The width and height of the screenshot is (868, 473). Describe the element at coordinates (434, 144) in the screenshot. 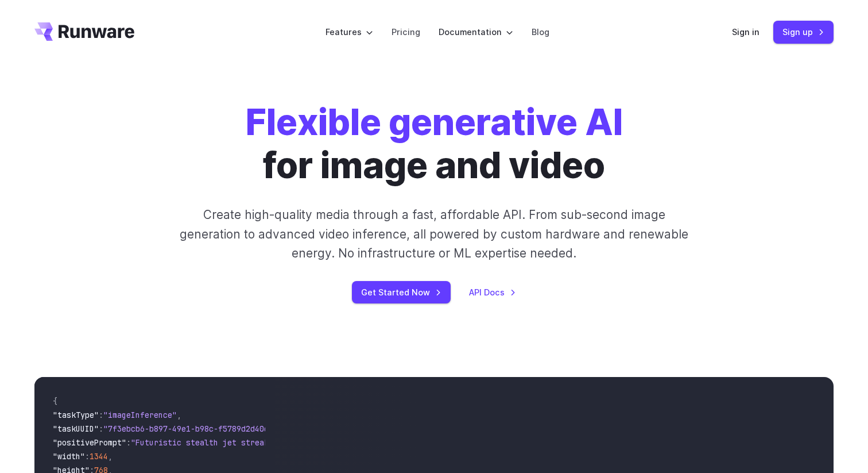

I see `h1: for image and video` at that location.